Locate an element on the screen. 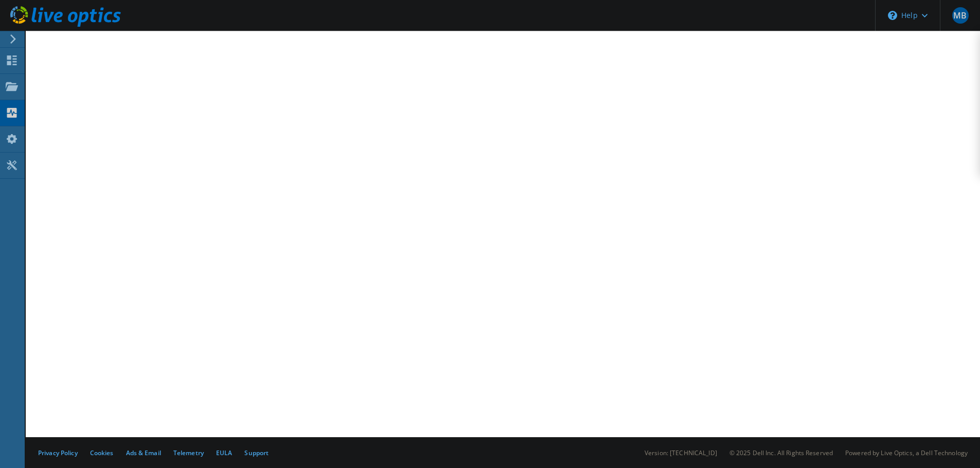 The image size is (980, 468). svg: \n is located at coordinates (892, 15).